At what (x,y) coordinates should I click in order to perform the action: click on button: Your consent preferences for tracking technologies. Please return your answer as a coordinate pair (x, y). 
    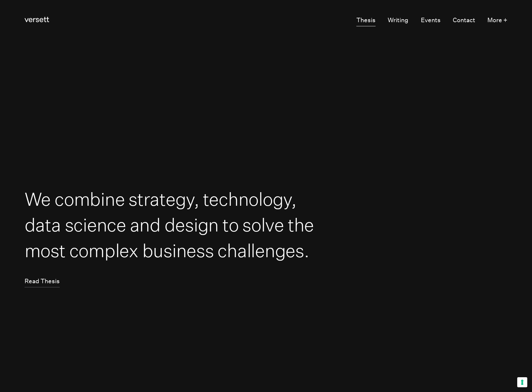
    Looking at the image, I should click on (522, 382).